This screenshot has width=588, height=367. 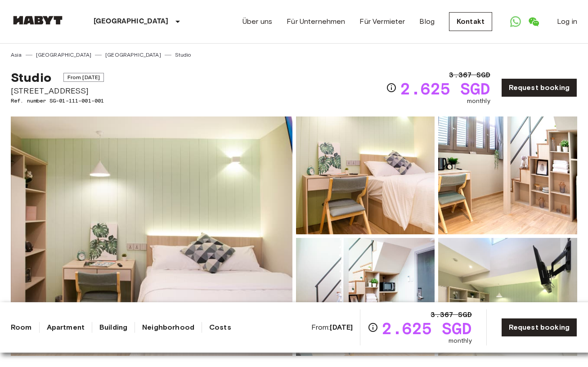 I want to click on span: Ref. number SG-01-111-001-001, so click(x=57, y=101).